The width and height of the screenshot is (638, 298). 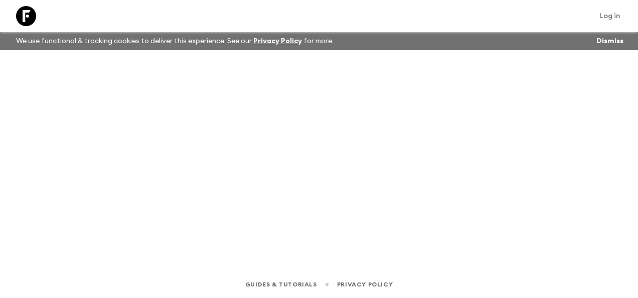 I want to click on button: Dismiss, so click(x=610, y=41).